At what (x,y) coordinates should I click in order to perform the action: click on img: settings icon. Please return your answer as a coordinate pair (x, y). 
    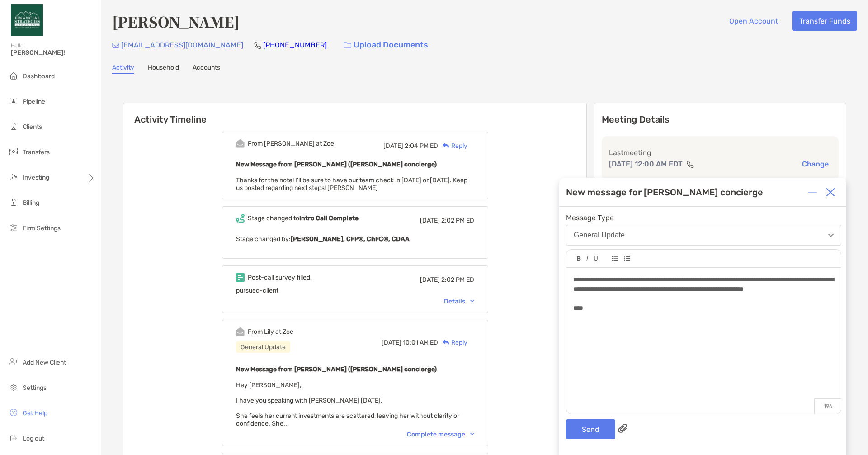
    Looking at the image, I should click on (13, 387).